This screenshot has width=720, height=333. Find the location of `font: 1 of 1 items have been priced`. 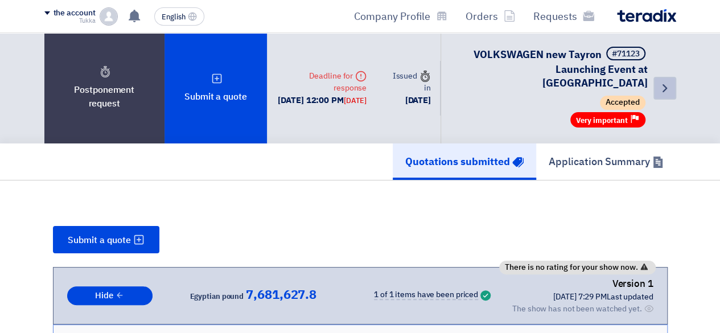

font: 1 of 1 items have been priced is located at coordinates (426, 294).